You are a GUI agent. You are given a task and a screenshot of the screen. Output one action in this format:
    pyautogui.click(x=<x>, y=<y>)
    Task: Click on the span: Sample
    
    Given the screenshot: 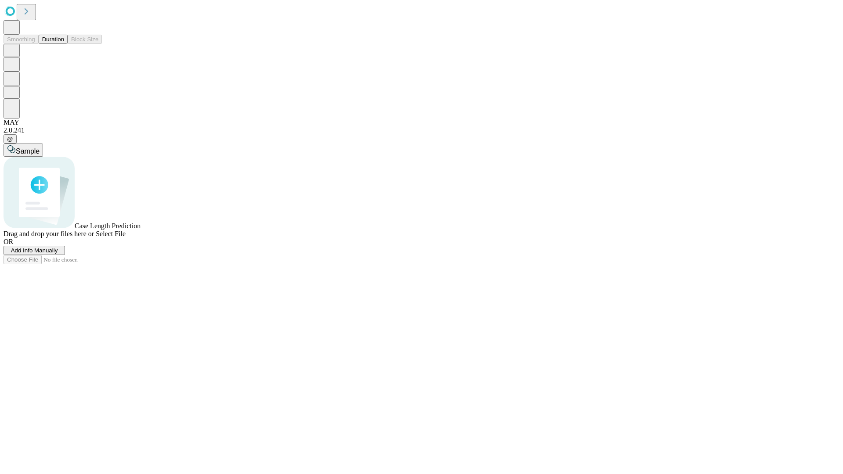 What is the action you would take?
    pyautogui.click(x=28, y=151)
    